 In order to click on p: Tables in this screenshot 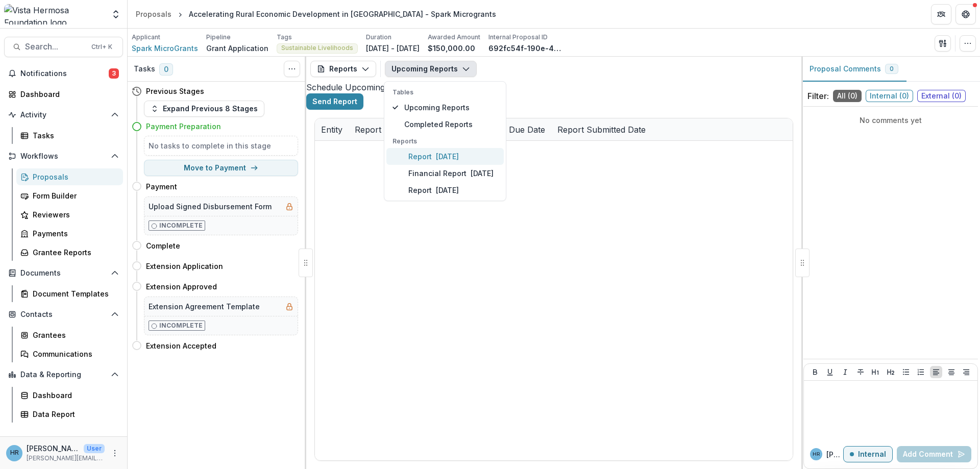, I will do `click(445, 92)`.